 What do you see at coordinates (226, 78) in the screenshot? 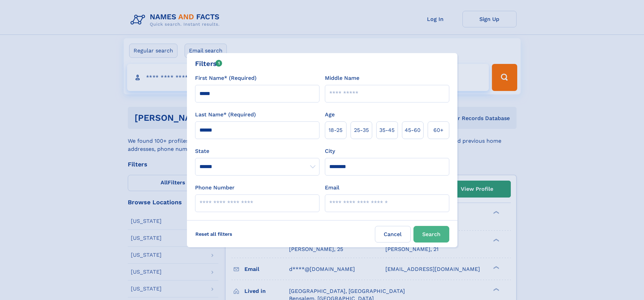
I see `label: First Name* (Required)` at bounding box center [226, 78].